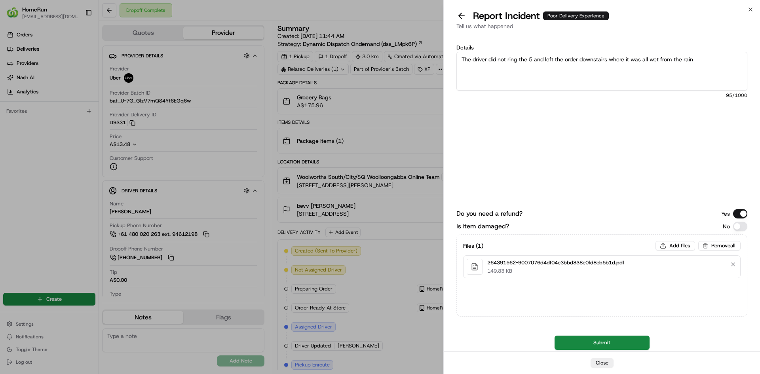 The image size is (760, 374). Describe the element at coordinates (541, 16) in the screenshot. I see `p: Report Incident` at that location.